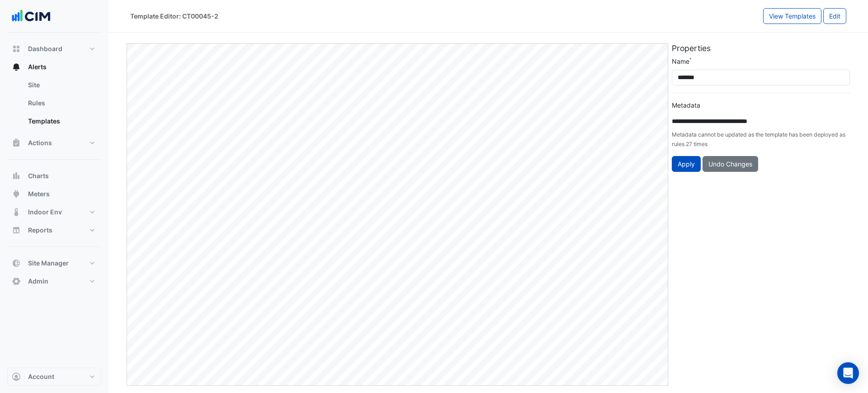 This screenshot has width=868, height=393. Describe the element at coordinates (54, 143) in the screenshot. I see `button: Actions` at that location.